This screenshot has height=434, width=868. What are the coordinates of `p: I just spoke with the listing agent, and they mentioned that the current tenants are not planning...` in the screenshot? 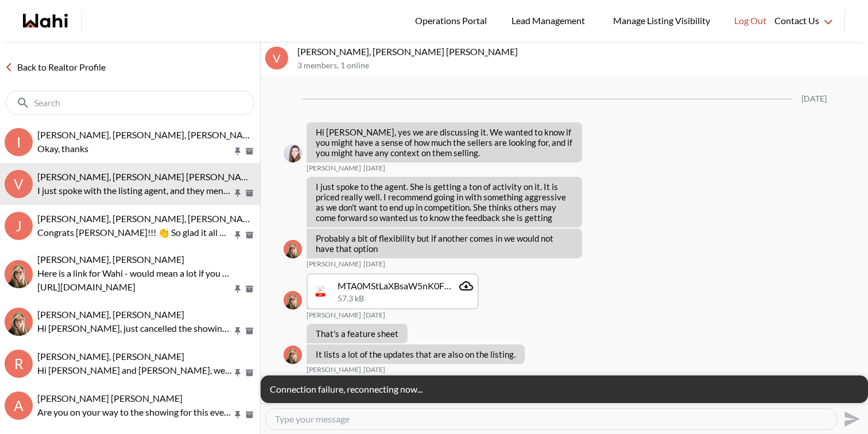 It's located at (135, 190).